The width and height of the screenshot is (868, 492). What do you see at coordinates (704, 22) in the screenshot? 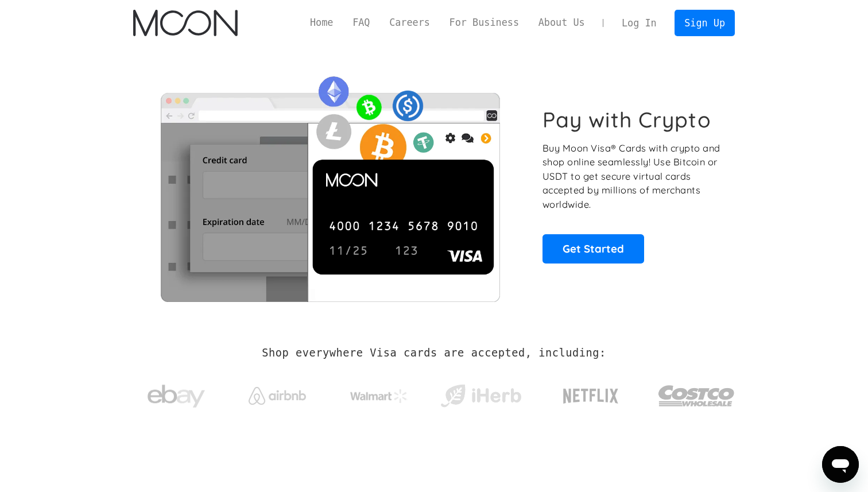
I see `a: Sign Up` at bounding box center [704, 22].